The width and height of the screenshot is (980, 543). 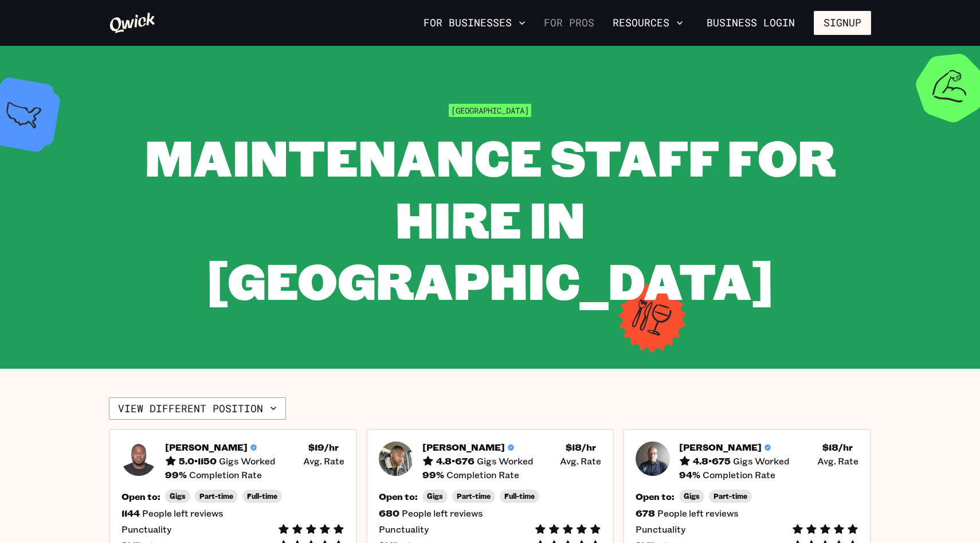 I want to click on h5: 680, so click(x=389, y=513).